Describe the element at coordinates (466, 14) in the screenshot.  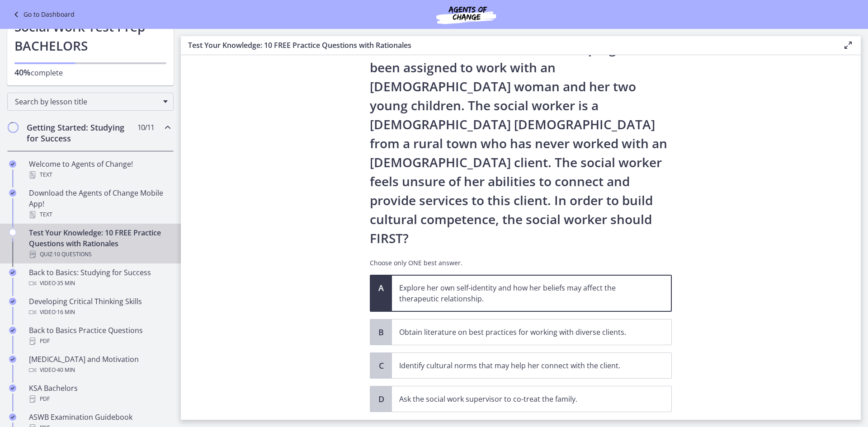
I see `img: Agents of Change` at that location.